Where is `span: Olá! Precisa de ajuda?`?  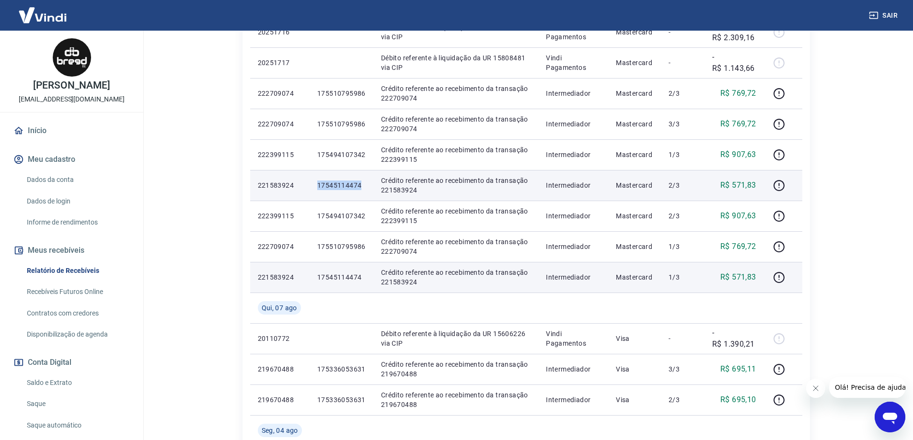
span: Olá! Precisa de ajuda? is located at coordinates (43, 11).